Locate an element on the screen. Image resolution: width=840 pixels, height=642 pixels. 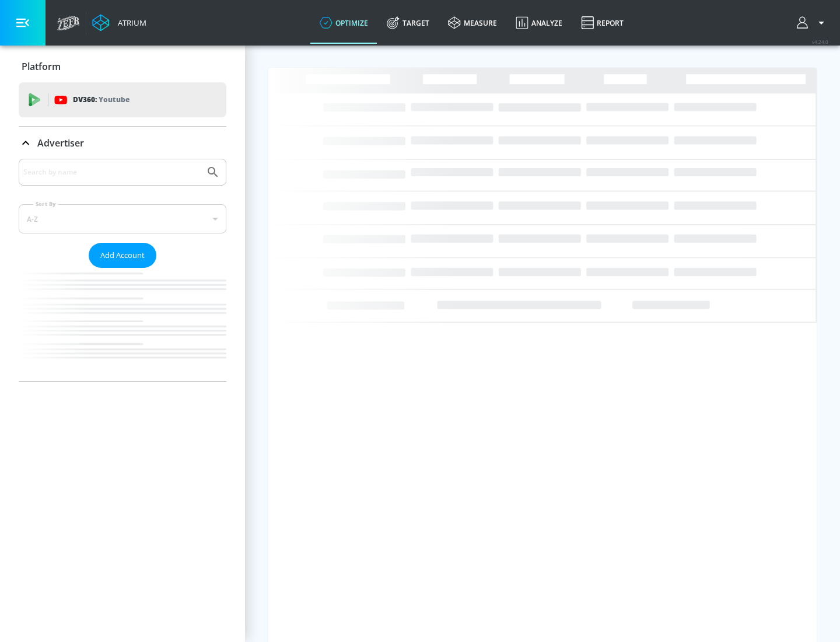
p: Platform is located at coordinates (41, 66).